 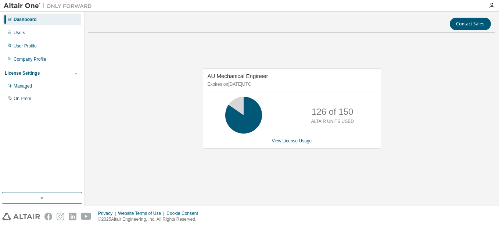 What do you see at coordinates (21, 216) in the screenshot?
I see `img: altair_logo.svg` at bounding box center [21, 216].